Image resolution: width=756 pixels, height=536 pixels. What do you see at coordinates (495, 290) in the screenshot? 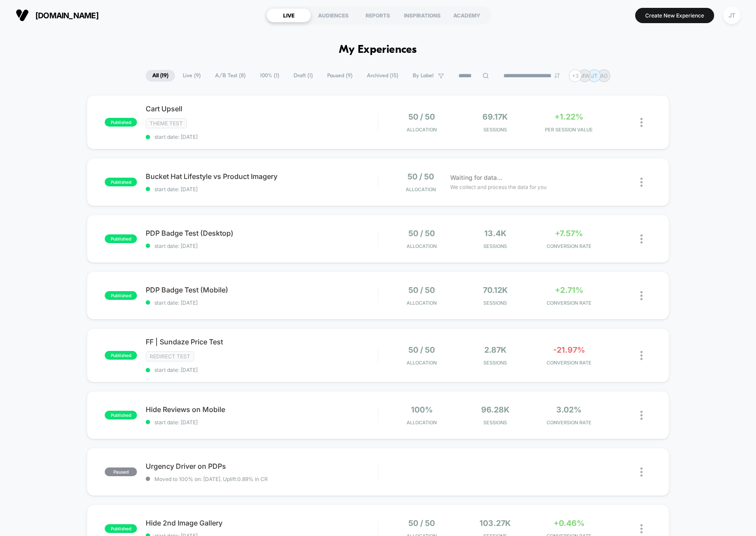
I see `span: 70.12k` at bounding box center [495, 290].